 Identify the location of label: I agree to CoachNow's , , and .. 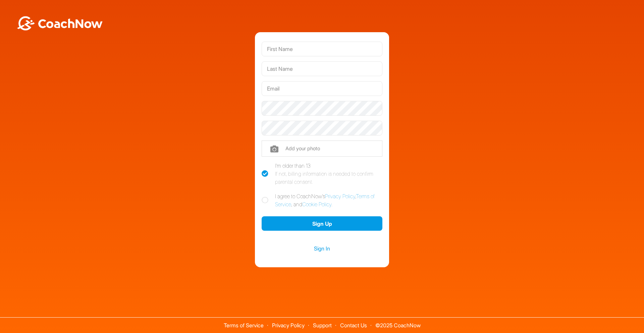
(322, 200).